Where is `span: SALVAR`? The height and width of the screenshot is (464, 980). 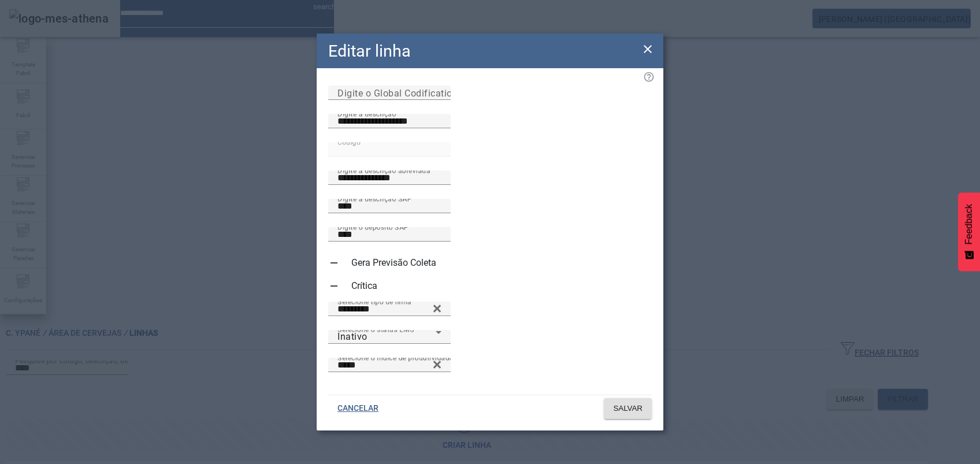 span: SALVAR is located at coordinates (628, 409).